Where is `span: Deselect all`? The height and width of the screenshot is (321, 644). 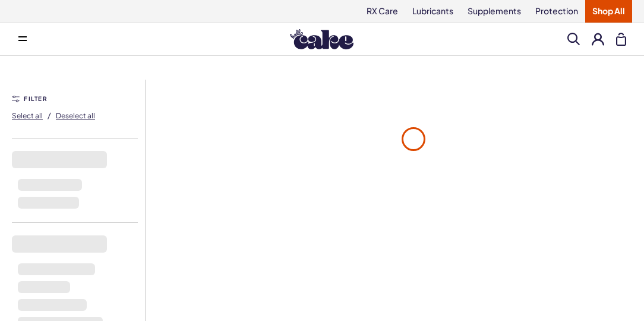 span: Deselect all is located at coordinates (75, 115).